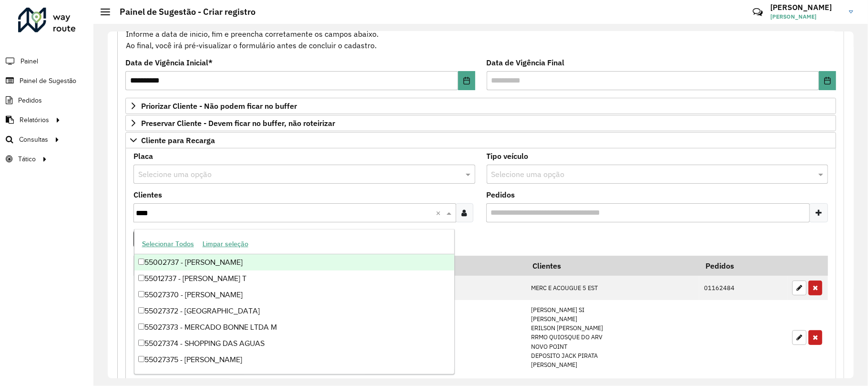  I want to click on a: Contato Rápido, so click(757, 12).